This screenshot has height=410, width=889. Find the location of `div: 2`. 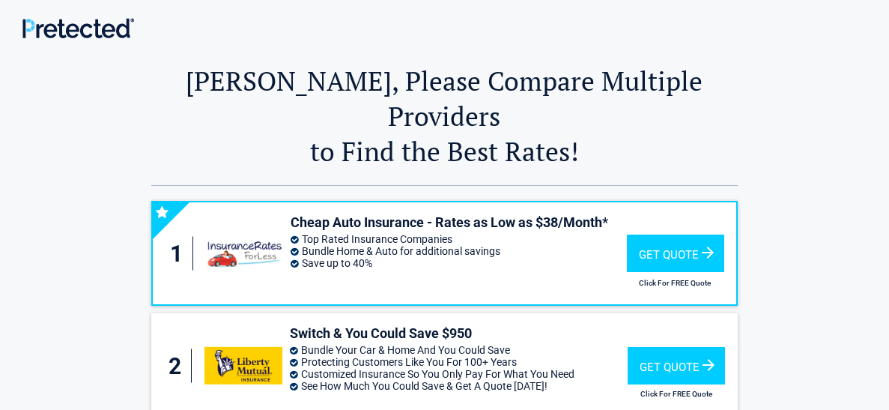

div: 2 is located at coordinates (179, 365).